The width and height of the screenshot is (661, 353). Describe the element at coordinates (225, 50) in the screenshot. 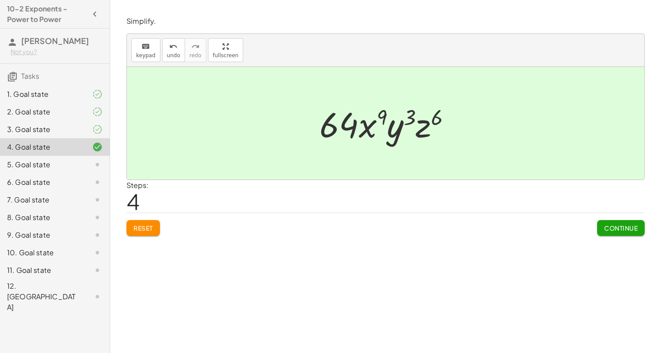

I see `button: fullscreen` at that location.